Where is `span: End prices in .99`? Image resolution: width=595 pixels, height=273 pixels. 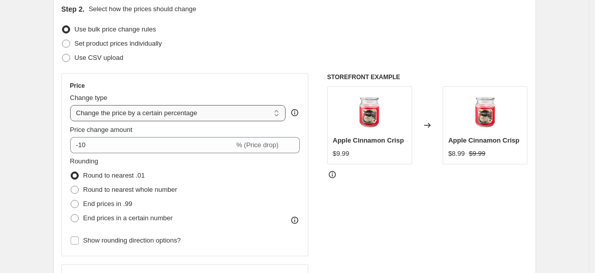 span: End prices in .99 is located at coordinates (108, 204).